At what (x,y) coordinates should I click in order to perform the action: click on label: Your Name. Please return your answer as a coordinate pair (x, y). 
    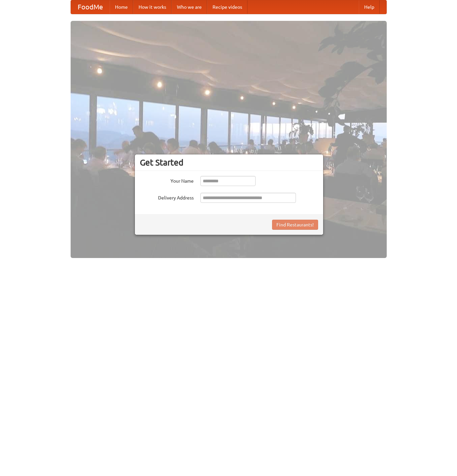
    Looking at the image, I should click on (166, 180).